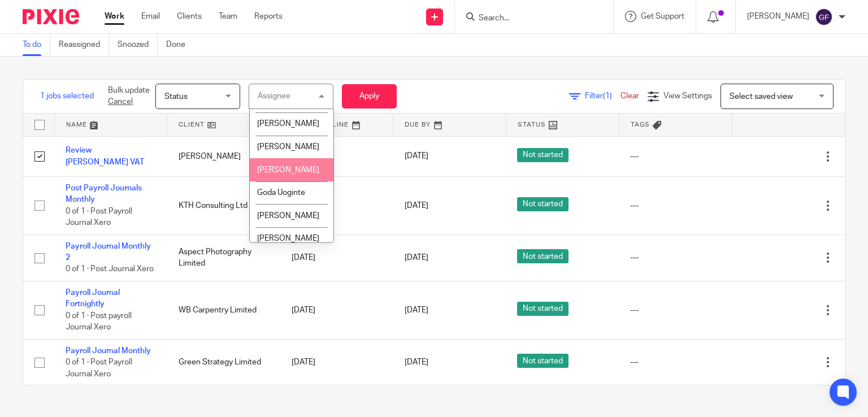 Image resolution: width=868 pixels, height=417 pixels. I want to click on a: Work, so click(114, 17).